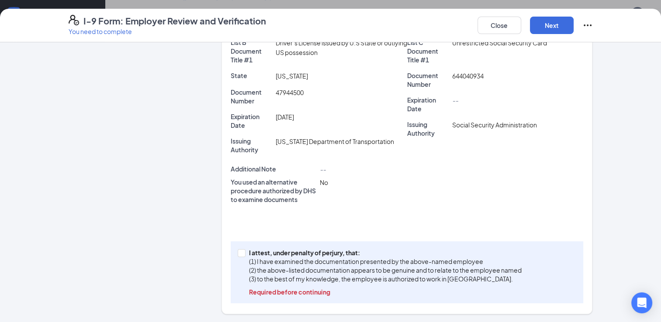  Describe the element at coordinates (385, 262) in the screenshot. I see `p: (1) I have examined the documentation presented by the above-named employee` at that location.